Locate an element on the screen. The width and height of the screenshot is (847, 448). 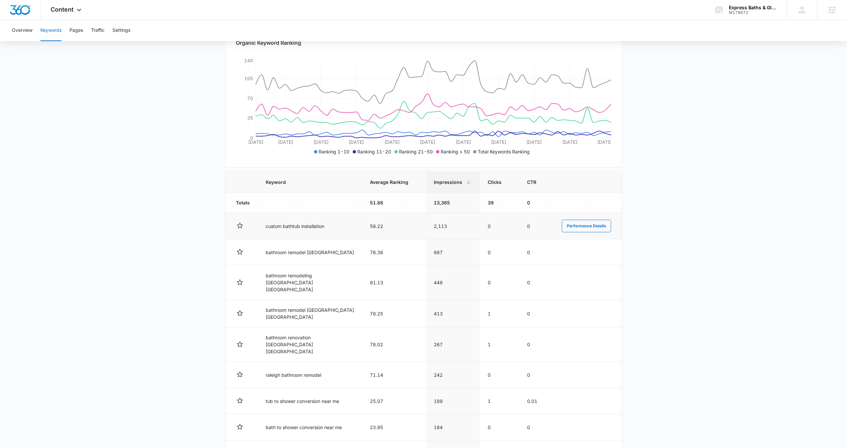
td: 56.22 is located at coordinates (394, 226).